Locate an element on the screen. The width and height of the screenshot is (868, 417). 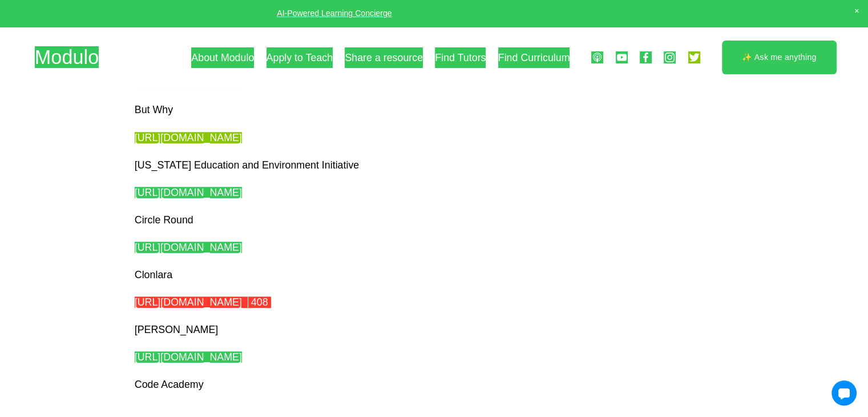
p: Circle Round is located at coordinates (434, 220).